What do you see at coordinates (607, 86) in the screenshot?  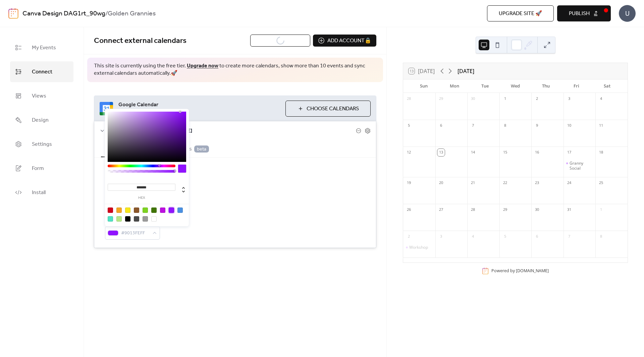 I see `div: Sat` at bounding box center [607, 86].